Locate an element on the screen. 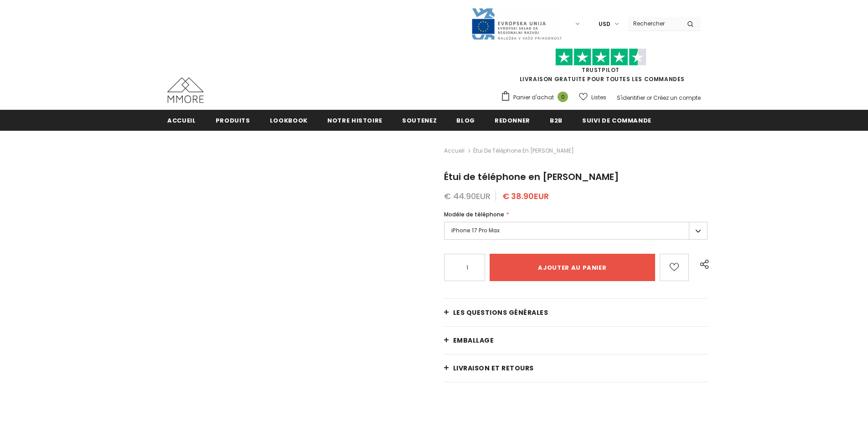 The image size is (868, 436). span: or is located at coordinates (650, 98).